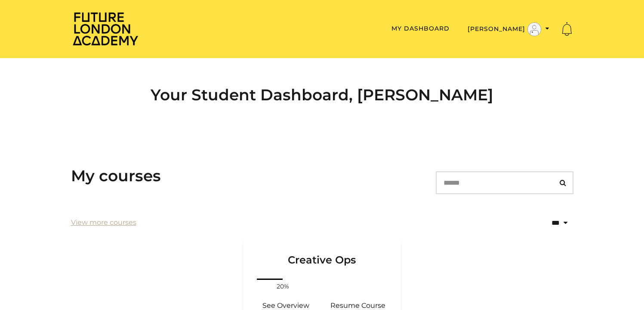 This screenshot has width=644, height=310. I want to click on select: status, so click(549, 223).